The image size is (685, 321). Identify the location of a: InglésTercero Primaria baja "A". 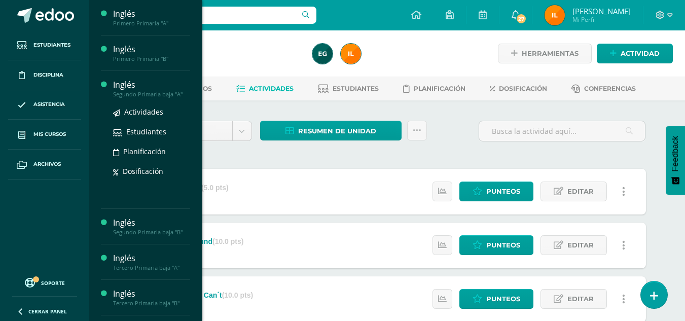
(152, 262).